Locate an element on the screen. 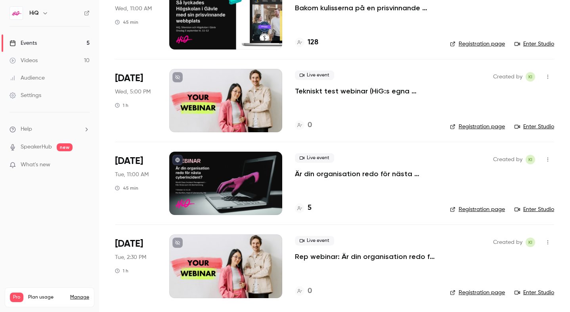  a: Är din organisation redo för nästa cyberincident? is located at coordinates (366, 174).